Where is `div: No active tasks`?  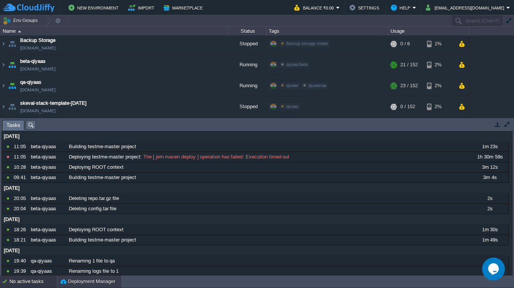 div: No active tasks is located at coordinates (33, 281).